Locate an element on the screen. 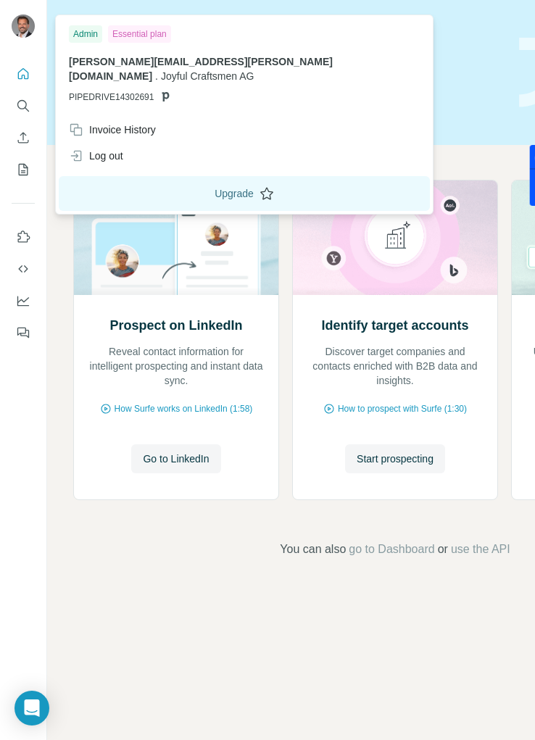 The image size is (535, 740). button: Use Surfe on LinkedIn is located at coordinates (23, 237).